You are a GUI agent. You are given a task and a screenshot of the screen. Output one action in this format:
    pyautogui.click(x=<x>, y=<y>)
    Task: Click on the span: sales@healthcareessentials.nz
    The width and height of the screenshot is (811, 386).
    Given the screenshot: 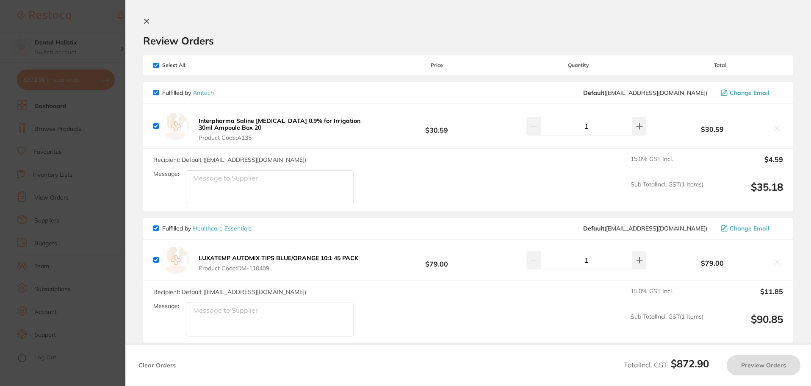 What is the action you would take?
    pyautogui.click(x=645, y=228)
    